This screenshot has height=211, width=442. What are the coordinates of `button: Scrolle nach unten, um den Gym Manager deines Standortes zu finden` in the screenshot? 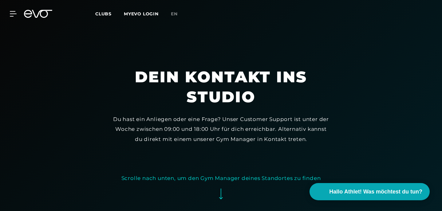 It's located at (221, 189).